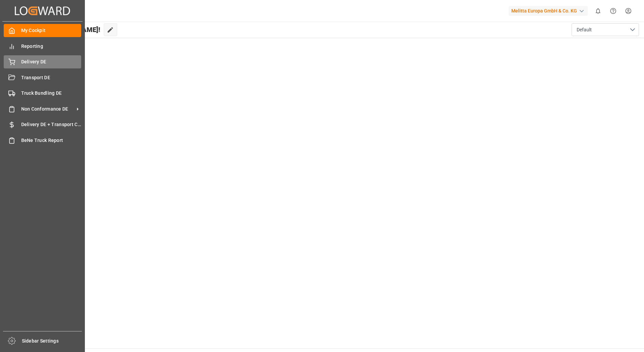  Describe the element at coordinates (51, 30) in the screenshot. I see `span: My Cockpit` at that location.